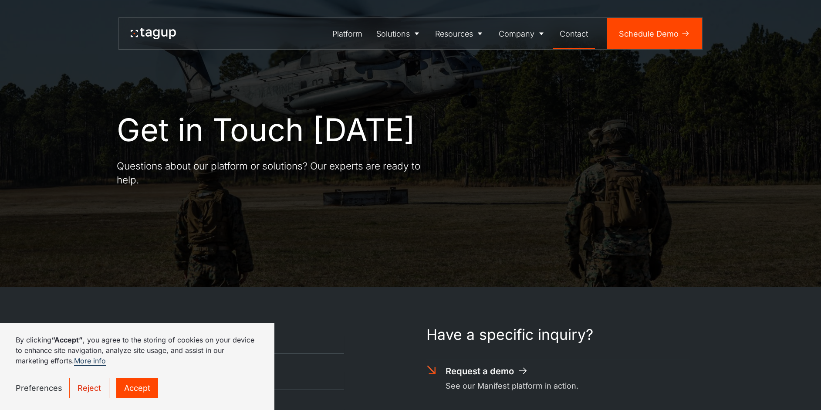  What do you see at coordinates (479, 371) in the screenshot?
I see `div: Request a demo` at bounding box center [479, 371].